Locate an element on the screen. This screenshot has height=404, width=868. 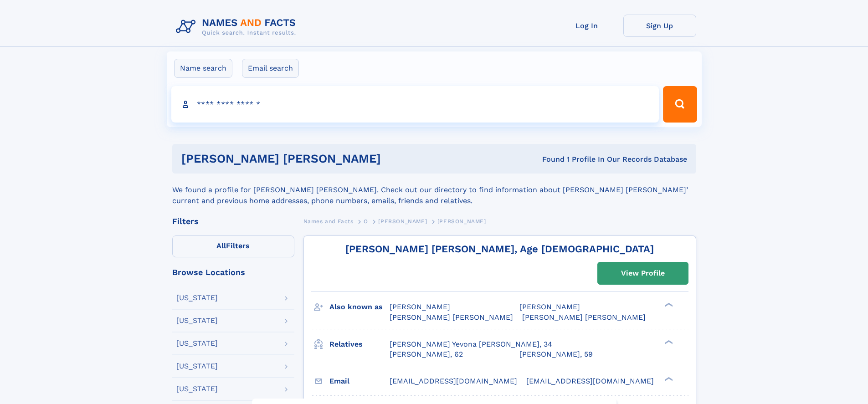
label: Filters is located at coordinates (233, 247).